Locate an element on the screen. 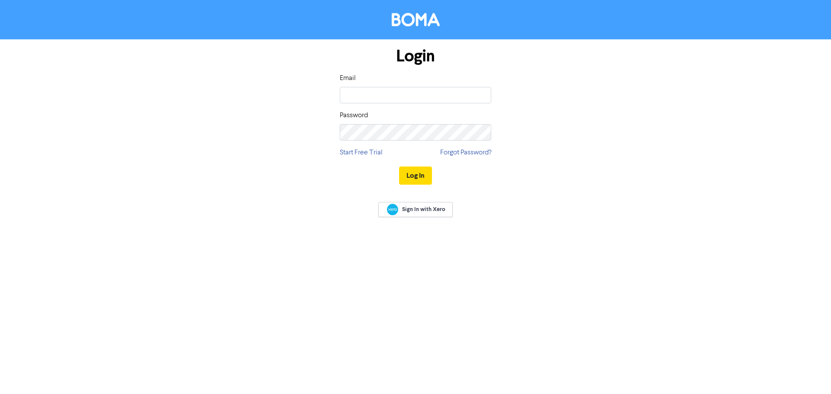 This screenshot has width=831, height=394. img: BOMA Logo is located at coordinates (415, 19).